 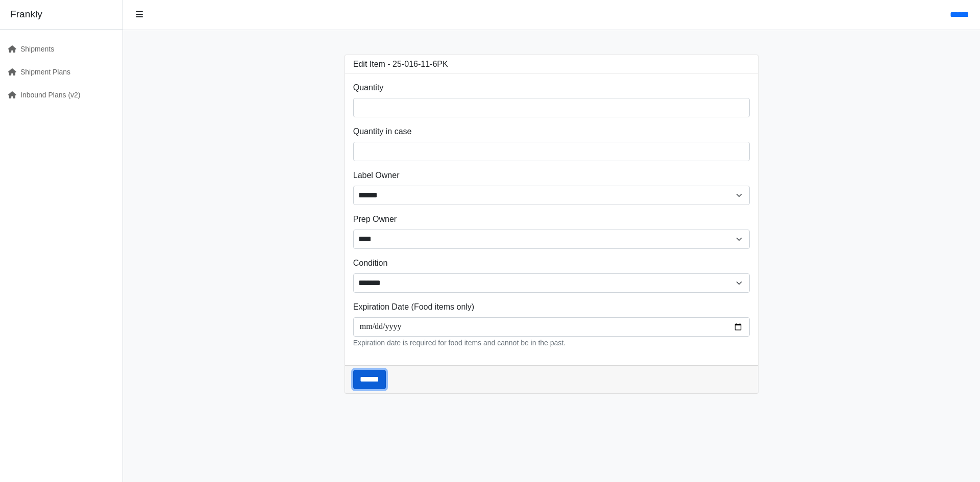 I want to click on small: Expiration date is required for food items and cannot be in the past., so click(x=459, y=343).